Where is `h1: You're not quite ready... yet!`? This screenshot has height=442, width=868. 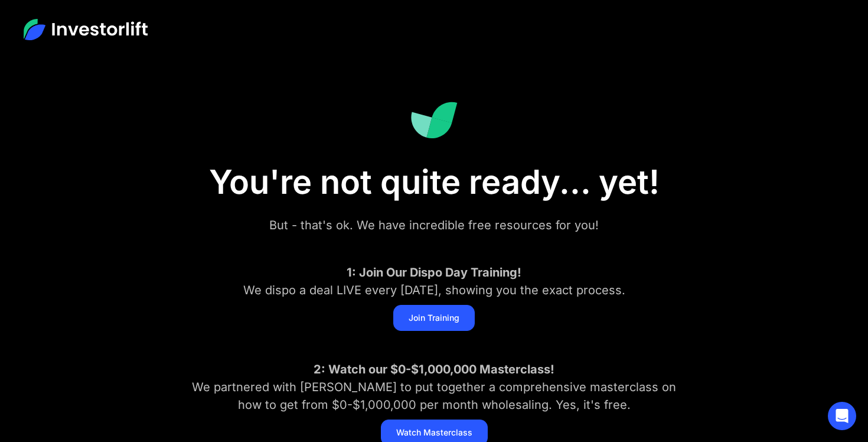 h1: You're not quite ready... yet! is located at coordinates (434, 182).